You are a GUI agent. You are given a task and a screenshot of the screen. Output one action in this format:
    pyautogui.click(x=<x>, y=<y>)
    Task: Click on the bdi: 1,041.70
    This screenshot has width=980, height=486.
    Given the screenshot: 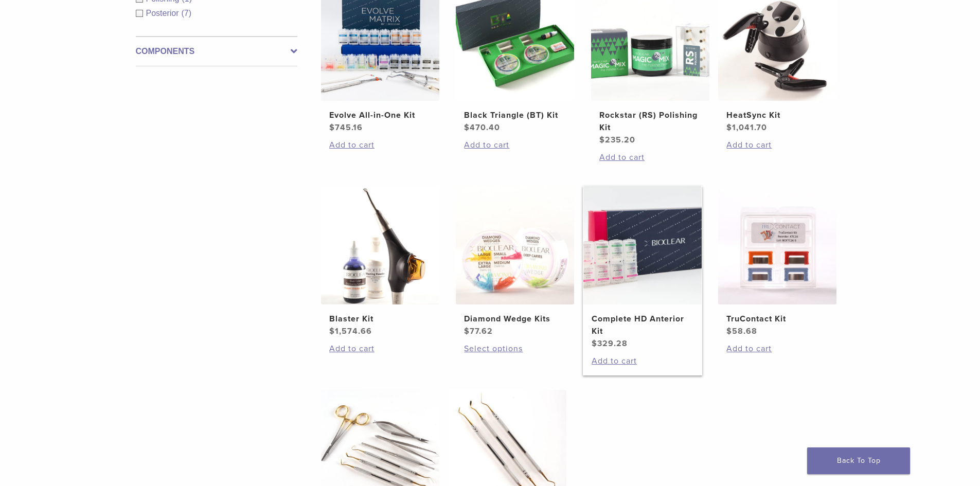 What is the action you would take?
    pyautogui.click(x=746, y=128)
    